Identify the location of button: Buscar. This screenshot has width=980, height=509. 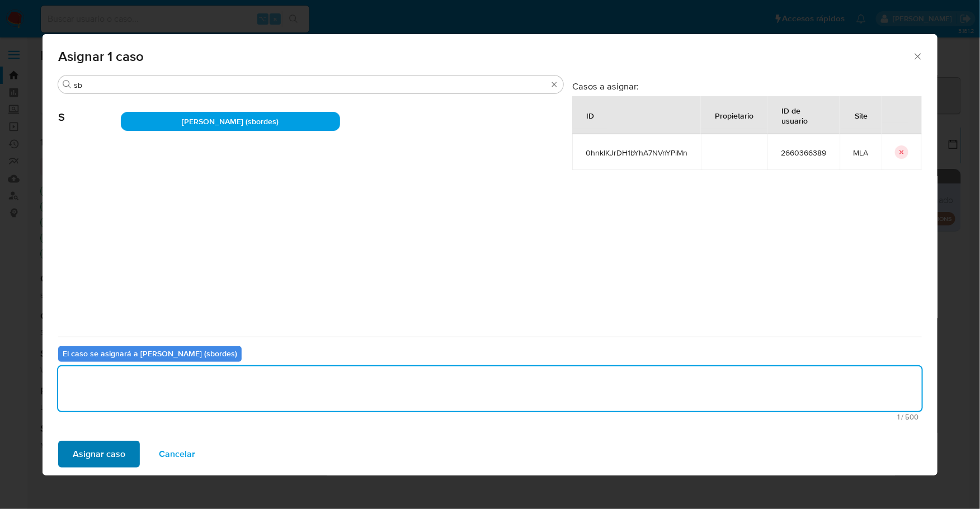
(67, 85).